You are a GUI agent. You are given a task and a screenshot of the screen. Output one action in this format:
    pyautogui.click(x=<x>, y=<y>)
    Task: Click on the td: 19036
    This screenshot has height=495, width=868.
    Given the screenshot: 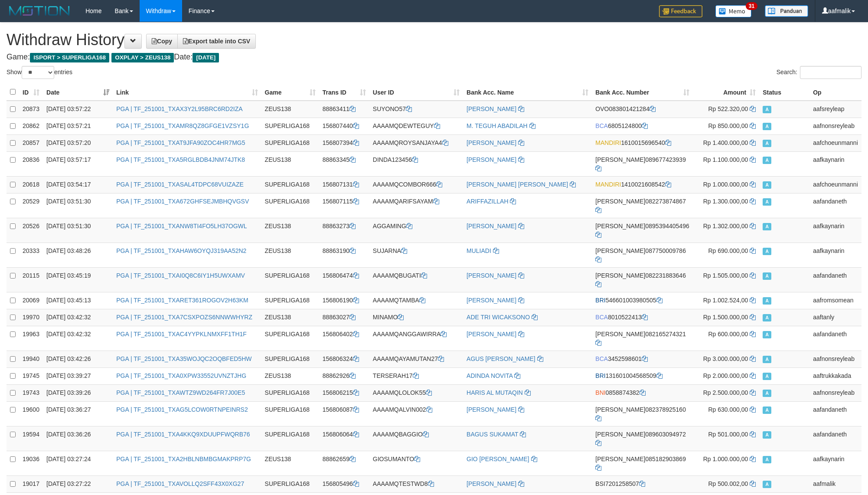 What is the action you would take?
    pyautogui.click(x=30, y=463)
    